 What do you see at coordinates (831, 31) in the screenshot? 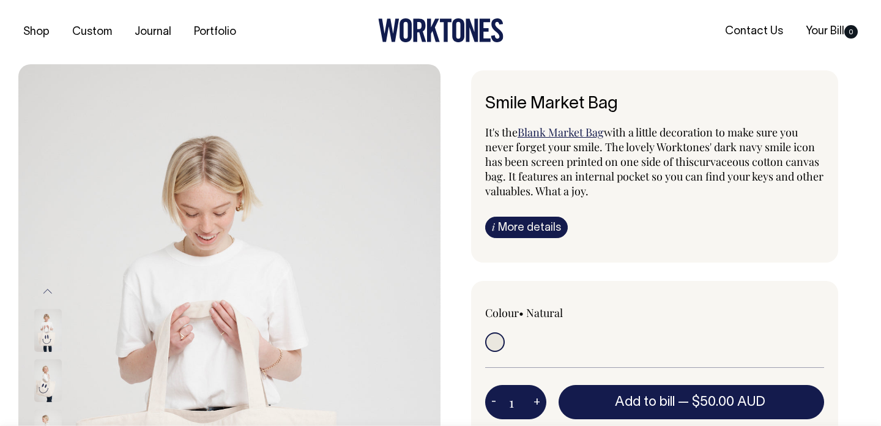
I see `a: Your Bill0` at bounding box center [831, 31].